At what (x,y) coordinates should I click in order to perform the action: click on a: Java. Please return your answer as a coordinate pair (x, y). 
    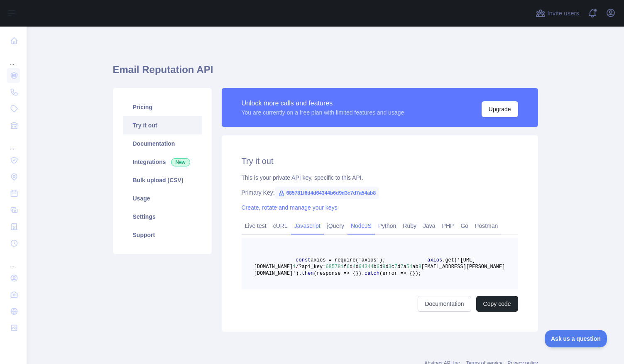
    Looking at the image, I should click on (430, 226).